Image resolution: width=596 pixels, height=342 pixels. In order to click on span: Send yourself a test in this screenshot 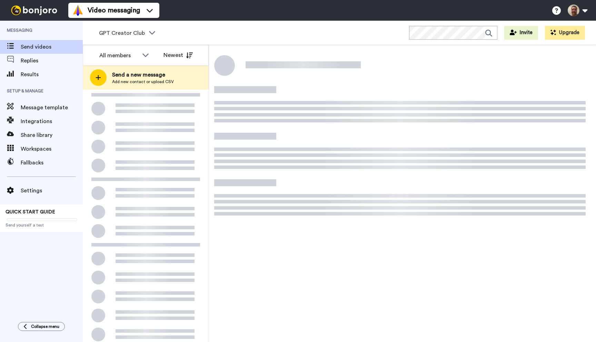, I will do `click(41, 225)`.